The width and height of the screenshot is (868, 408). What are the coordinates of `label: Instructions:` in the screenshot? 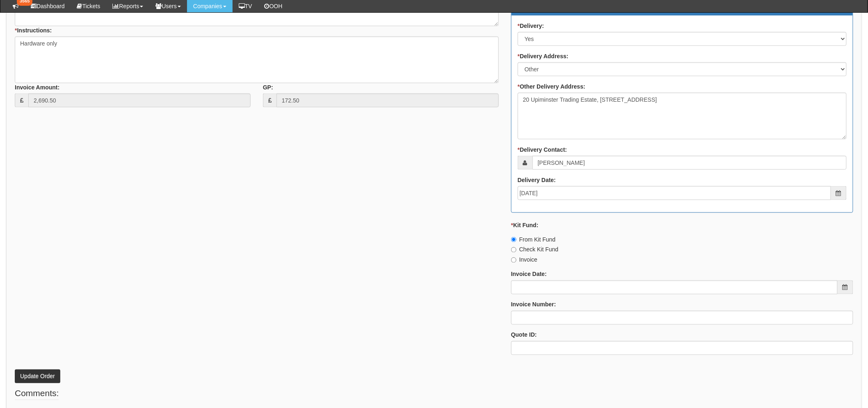 It's located at (33, 30).